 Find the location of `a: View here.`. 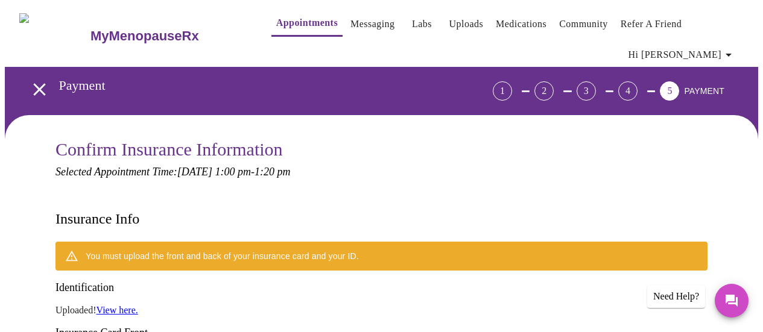

a: View here. is located at coordinates (117, 310).